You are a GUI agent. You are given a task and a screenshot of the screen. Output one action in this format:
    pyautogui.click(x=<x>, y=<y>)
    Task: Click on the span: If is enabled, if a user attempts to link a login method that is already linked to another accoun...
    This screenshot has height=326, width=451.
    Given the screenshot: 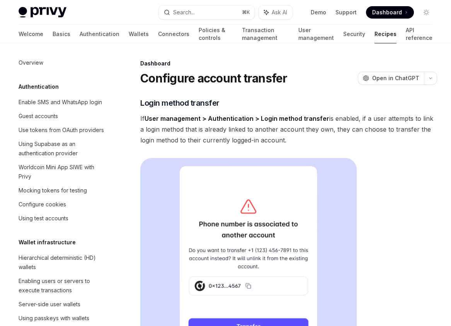 What is the action you would take?
    pyautogui.click(x=289, y=129)
    